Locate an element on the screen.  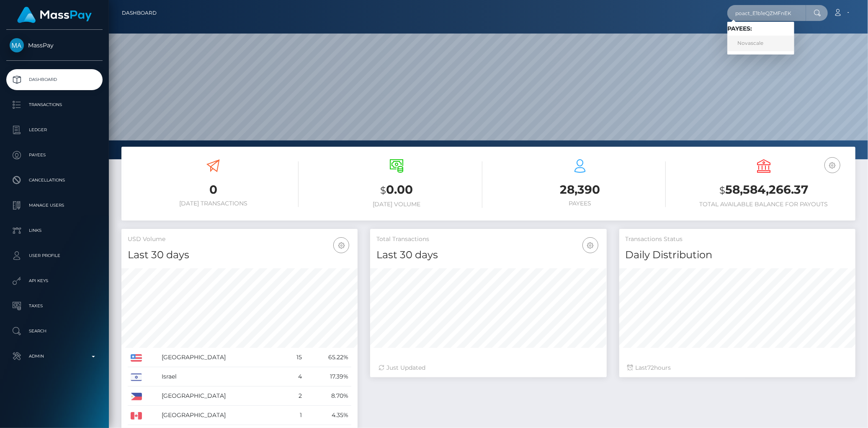
h3: 28,390 is located at coordinates (580, 189).